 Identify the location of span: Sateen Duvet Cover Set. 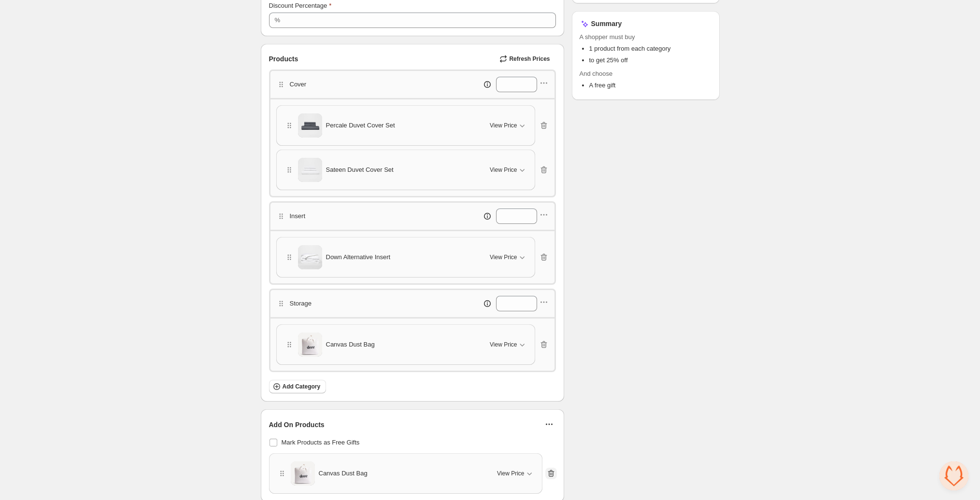
(360, 170).